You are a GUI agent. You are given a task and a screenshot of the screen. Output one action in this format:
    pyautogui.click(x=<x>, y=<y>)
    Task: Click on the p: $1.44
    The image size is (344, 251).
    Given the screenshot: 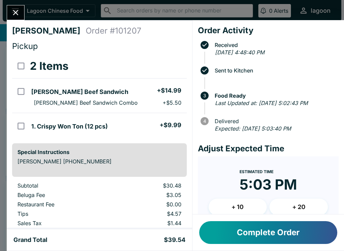 What is the action you would take?
    pyautogui.click(x=148, y=223)
    